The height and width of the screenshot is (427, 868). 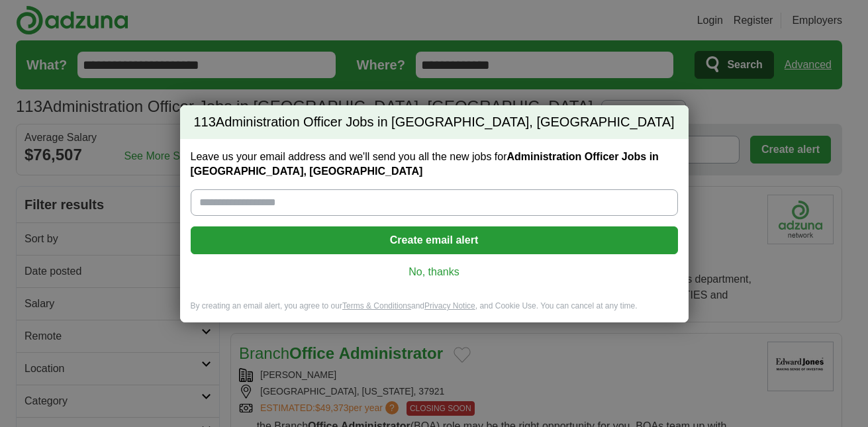 I want to click on label: Leave us your email address and we'll send you all the new jobs for, so click(x=434, y=164).